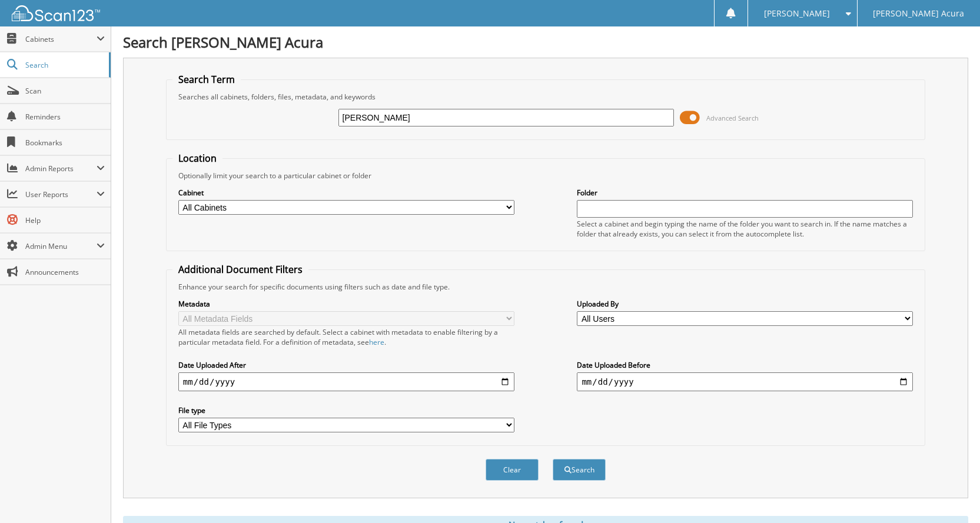 The image size is (980, 523). I want to click on label: File type, so click(346, 410).